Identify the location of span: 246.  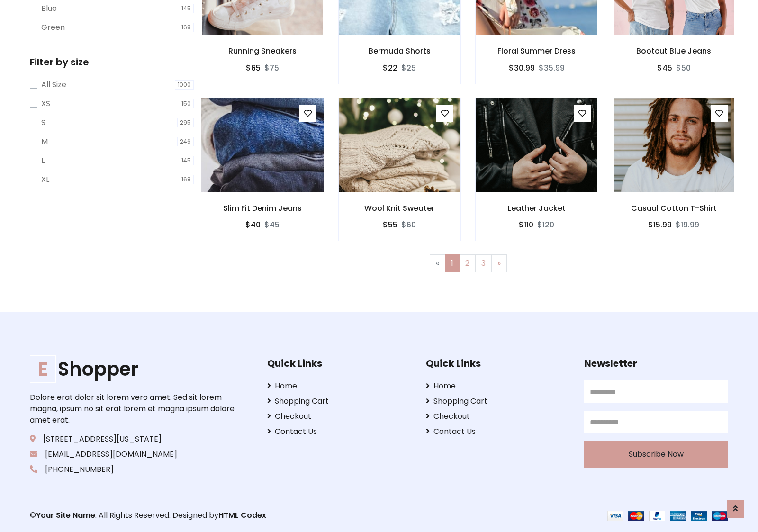
(185, 141).